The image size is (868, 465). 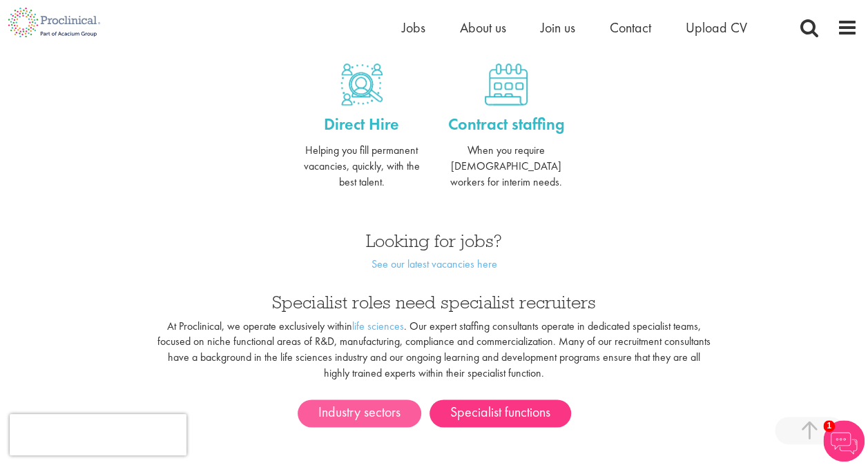 What do you see at coordinates (716, 28) in the screenshot?
I see `a: Upload CV` at bounding box center [716, 28].